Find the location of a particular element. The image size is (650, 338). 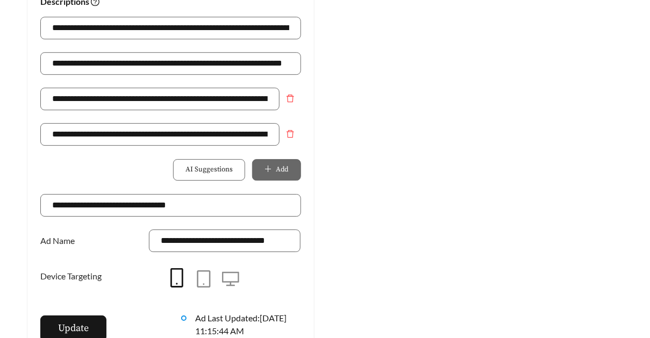

button: desktop is located at coordinates (231, 279).